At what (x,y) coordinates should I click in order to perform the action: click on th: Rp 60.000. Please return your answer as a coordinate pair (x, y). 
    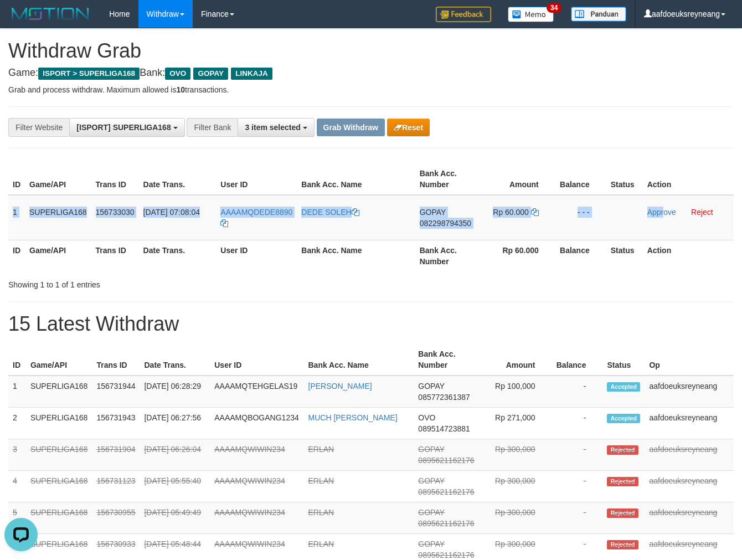
    Looking at the image, I should click on (517, 255).